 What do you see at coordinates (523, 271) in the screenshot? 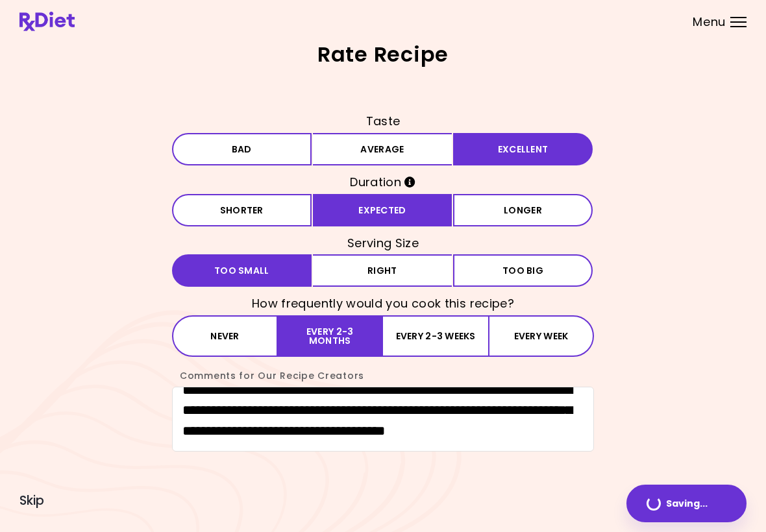
I see `span: Too big` at bounding box center [523, 271].